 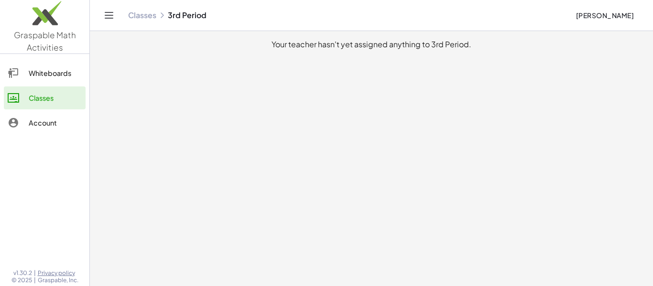 I want to click on div: Your teacher hasn't yet assigned anything to 3rd Period., so click(x=371, y=44).